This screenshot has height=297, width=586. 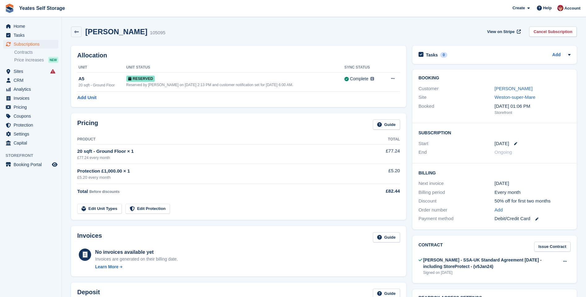 What do you see at coordinates (32, 143) in the screenshot?
I see `span: Capital` at bounding box center [32, 143].